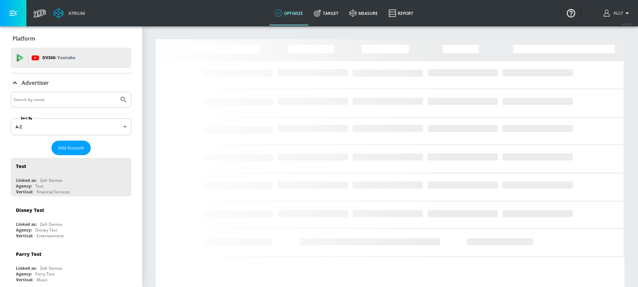  I want to click on div: Advertiser, so click(71, 83).